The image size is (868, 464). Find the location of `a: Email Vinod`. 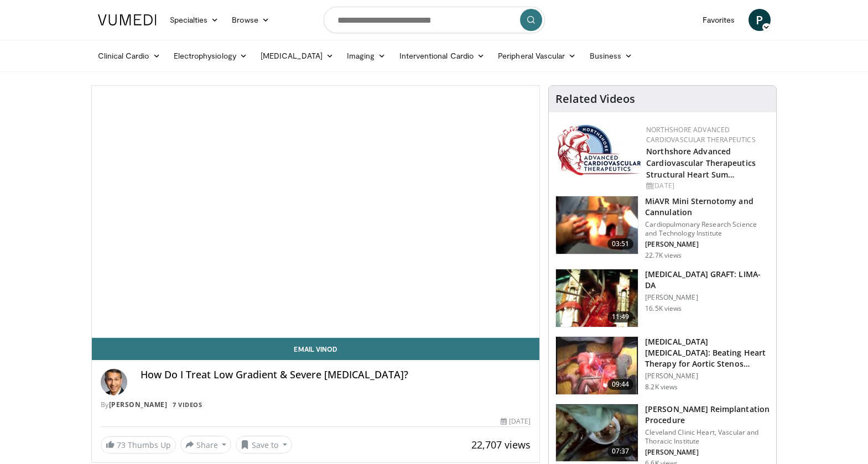

a: Email Vinod is located at coordinates (316, 349).